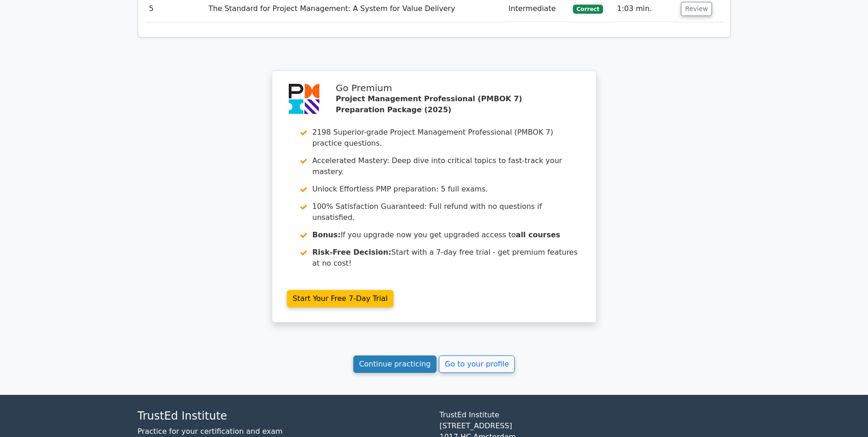 The width and height of the screenshot is (868, 437). Describe the element at coordinates (210, 431) in the screenshot. I see `a: Practice for your certification and exam` at that location.